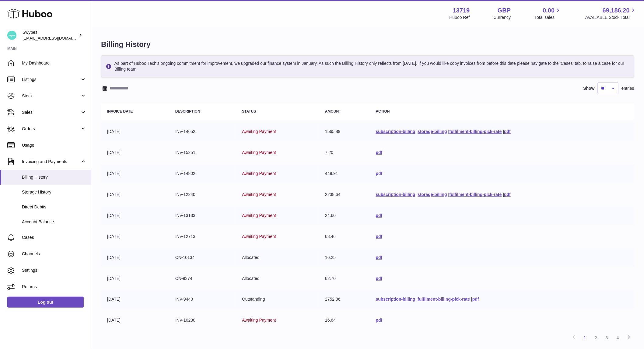  Describe the element at coordinates (368, 44) in the screenshot. I see `h1: Billing History` at that location.